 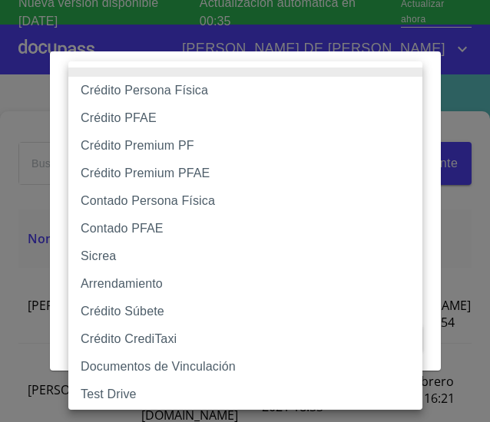 I want to click on li: Crédito CrediTaxi, so click(x=251, y=339).